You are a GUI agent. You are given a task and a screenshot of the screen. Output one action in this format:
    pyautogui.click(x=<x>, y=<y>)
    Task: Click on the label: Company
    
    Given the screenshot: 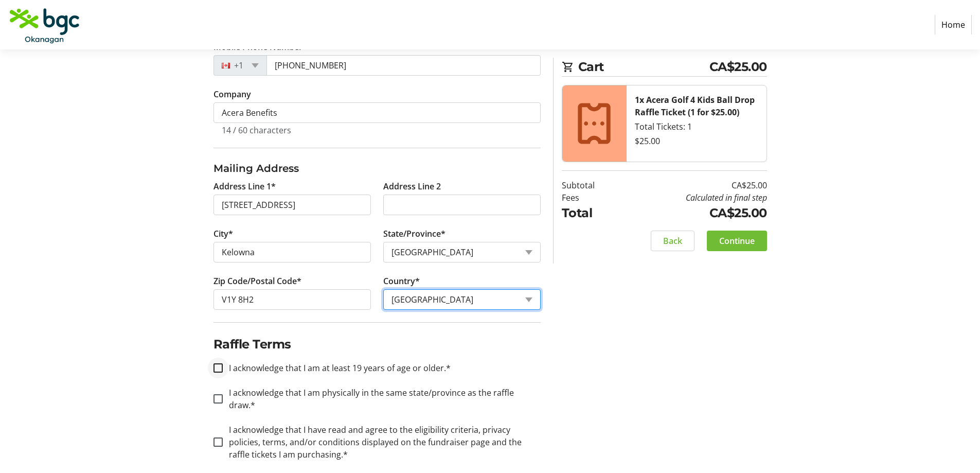 What is the action you would take?
    pyautogui.click(x=232, y=94)
    